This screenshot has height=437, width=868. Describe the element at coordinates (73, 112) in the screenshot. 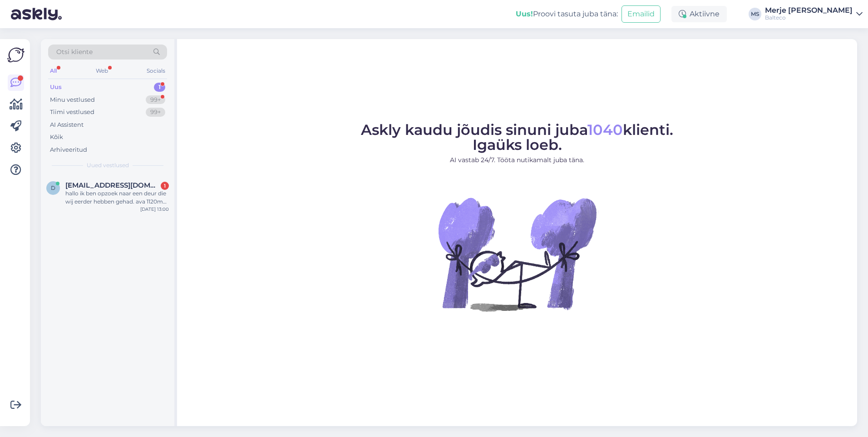

I see `div: Tiimi vestlused` at that location.